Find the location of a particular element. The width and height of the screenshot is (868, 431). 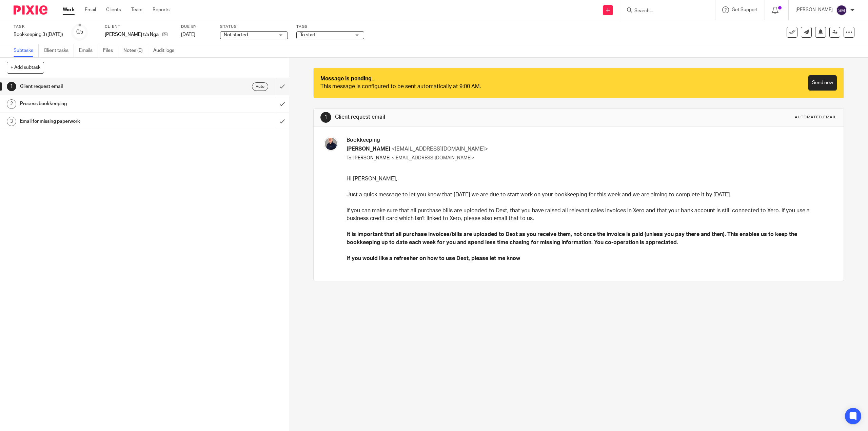

h1: Process bookkeeping is located at coordinates (103, 104).